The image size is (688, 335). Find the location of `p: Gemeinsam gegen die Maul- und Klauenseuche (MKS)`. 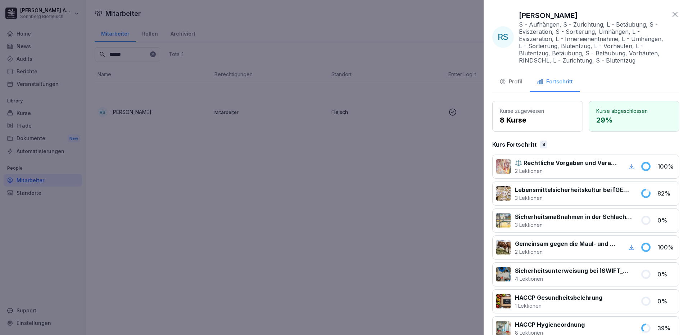

p: Gemeinsam gegen die Maul- und Klauenseuche (MKS) is located at coordinates (566, 244).